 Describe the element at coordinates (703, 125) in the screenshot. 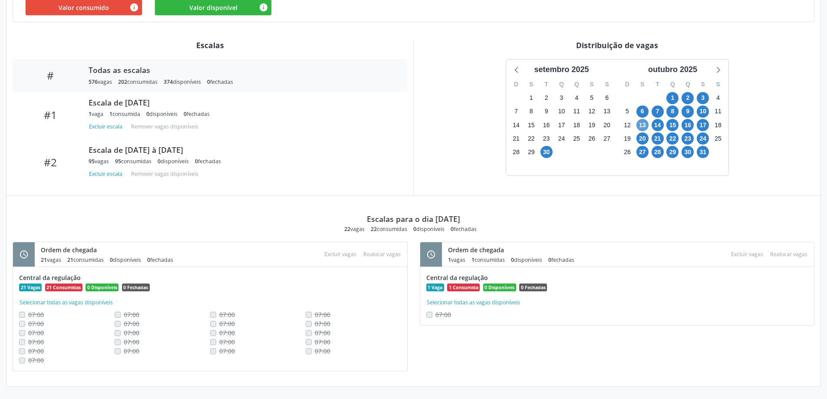

I see `span: sexta-feira, 17 de outubro de 2025` at that location.